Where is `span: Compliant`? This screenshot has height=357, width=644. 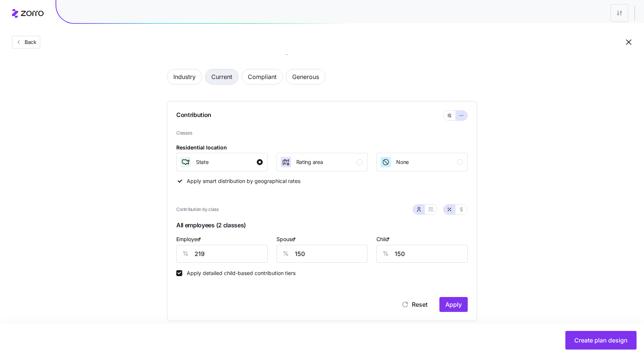 span: Compliant is located at coordinates (262, 77).